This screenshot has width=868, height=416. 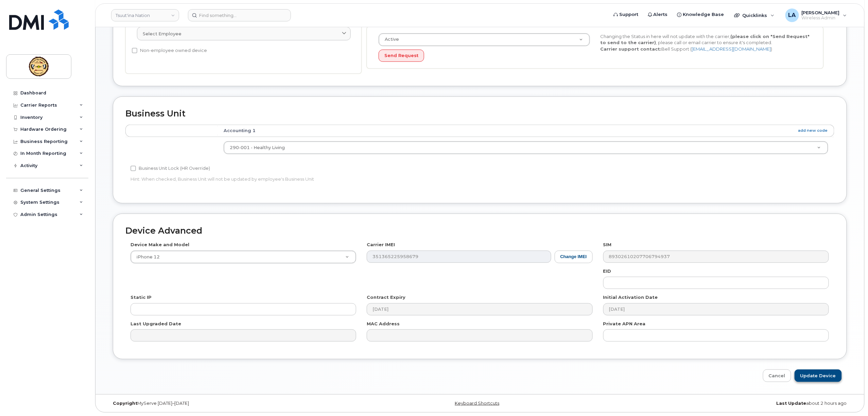 I want to click on span: 290-001 - Healthy Living, so click(x=257, y=148).